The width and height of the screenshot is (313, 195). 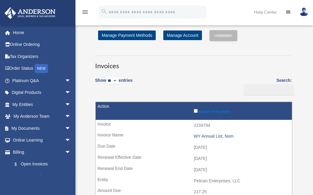 I want to click on i: search, so click(x=104, y=11).